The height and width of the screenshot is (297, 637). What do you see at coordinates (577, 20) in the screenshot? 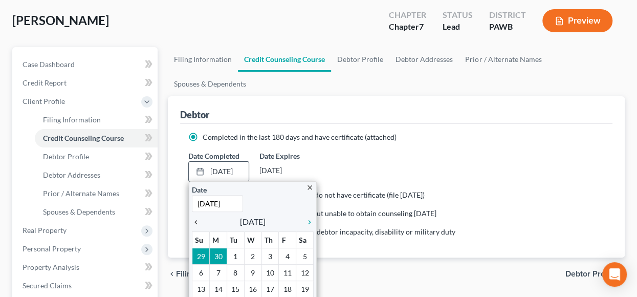
I see `button: Preview` at bounding box center [577, 20].